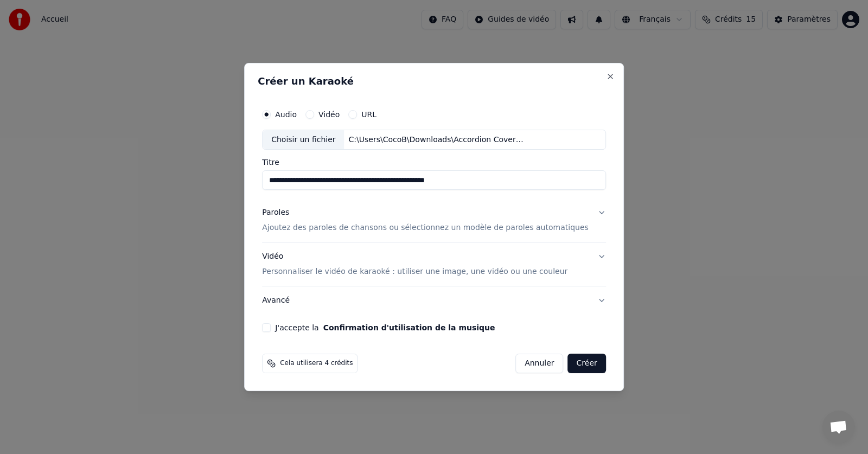 Image resolution: width=868 pixels, height=454 pixels. What do you see at coordinates (587, 363) in the screenshot?
I see `button: Créer` at bounding box center [587, 363].